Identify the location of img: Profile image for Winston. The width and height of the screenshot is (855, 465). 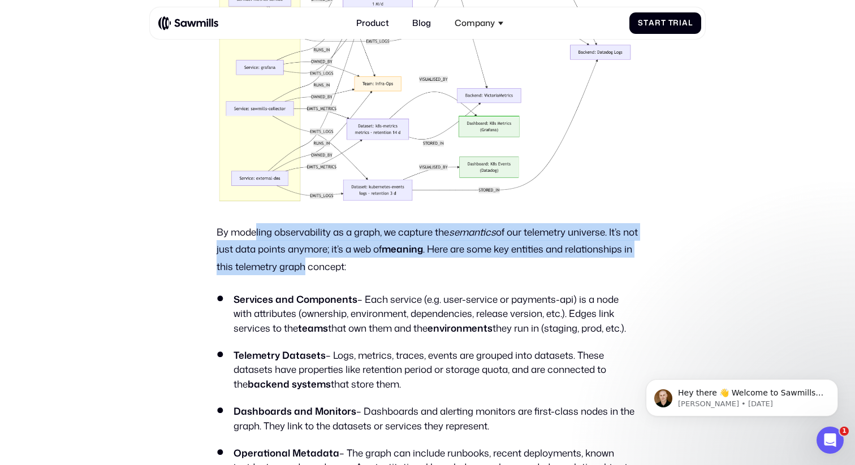
(34, 43).